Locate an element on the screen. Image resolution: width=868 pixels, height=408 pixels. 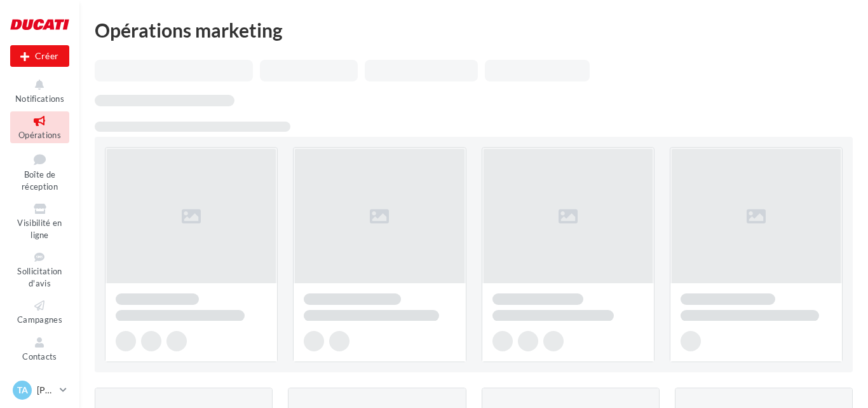
span: Visibilité en ligne is located at coordinates (40, 229).